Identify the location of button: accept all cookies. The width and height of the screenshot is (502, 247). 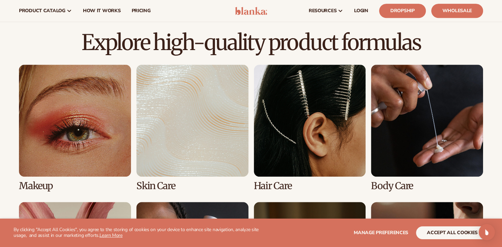
(452, 233).